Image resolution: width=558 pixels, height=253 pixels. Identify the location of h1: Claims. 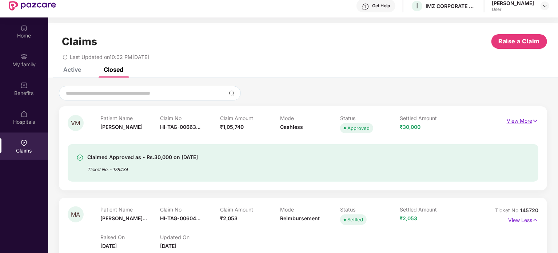
(80, 41).